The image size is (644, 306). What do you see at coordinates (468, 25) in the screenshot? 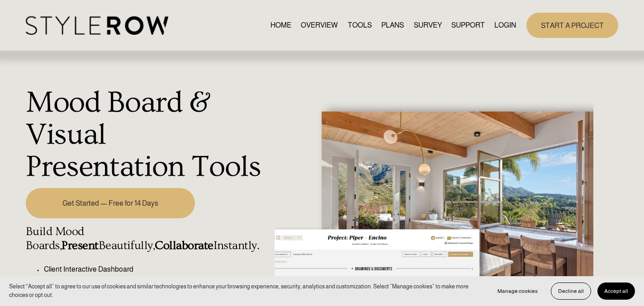
I see `span: SUPPORT` at bounding box center [468, 25].